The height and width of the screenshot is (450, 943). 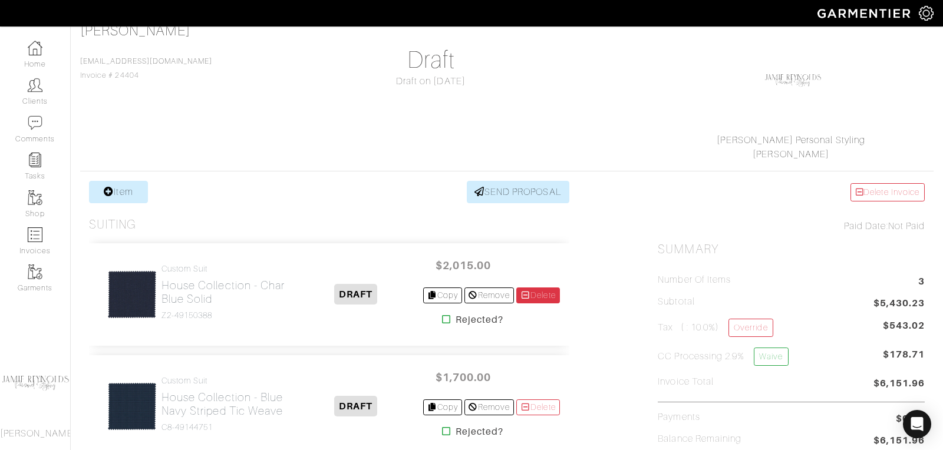 What do you see at coordinates (132, 295) in the screenshot?
I see `img: 2uWKcYqMB58MnymXiMJ2Go2b` at bounding box center [132, 295].